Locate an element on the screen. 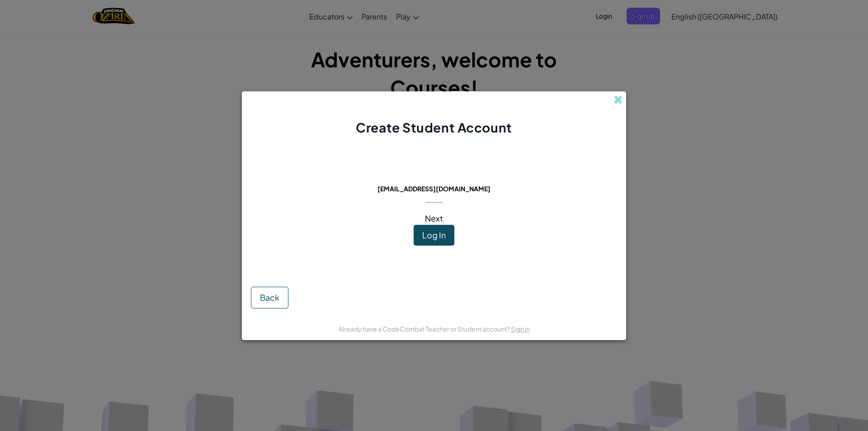 The height and width of the screenshot is (431, 868). span: Create Student Account is located at coordinates (434, 127).